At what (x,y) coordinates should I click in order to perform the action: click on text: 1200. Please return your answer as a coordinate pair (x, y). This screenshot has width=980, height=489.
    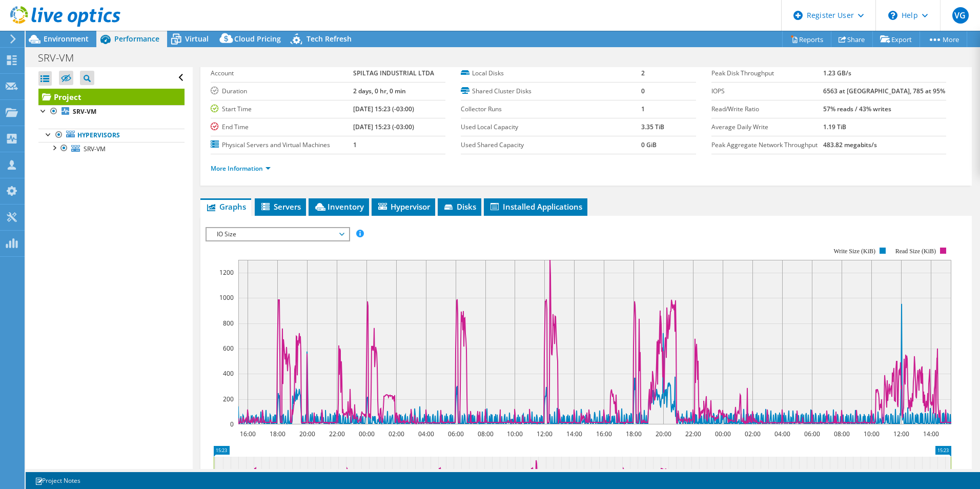
    Looking at the image, I should click on (227, 273).